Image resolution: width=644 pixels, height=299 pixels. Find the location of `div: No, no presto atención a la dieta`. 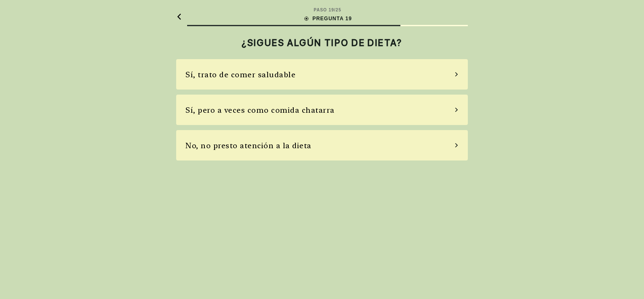

div: No, no presto atención a la dieta is located at coordinates (248, 145).